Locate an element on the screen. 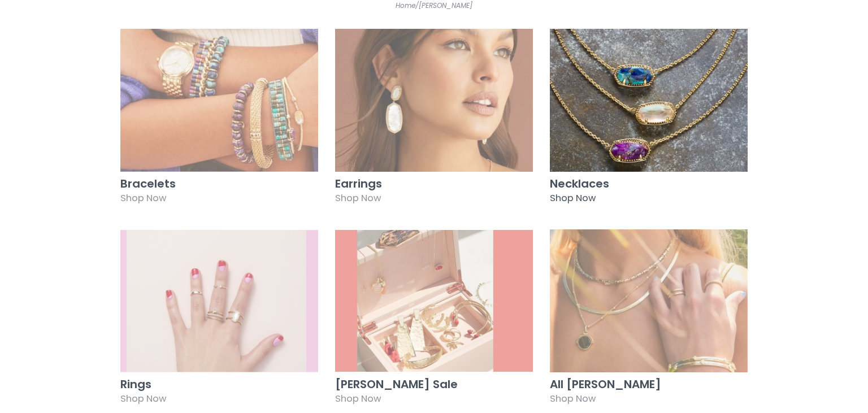 The image size is (868, 413). a: Earrings Shop Now is located at coordinates (434, 120).